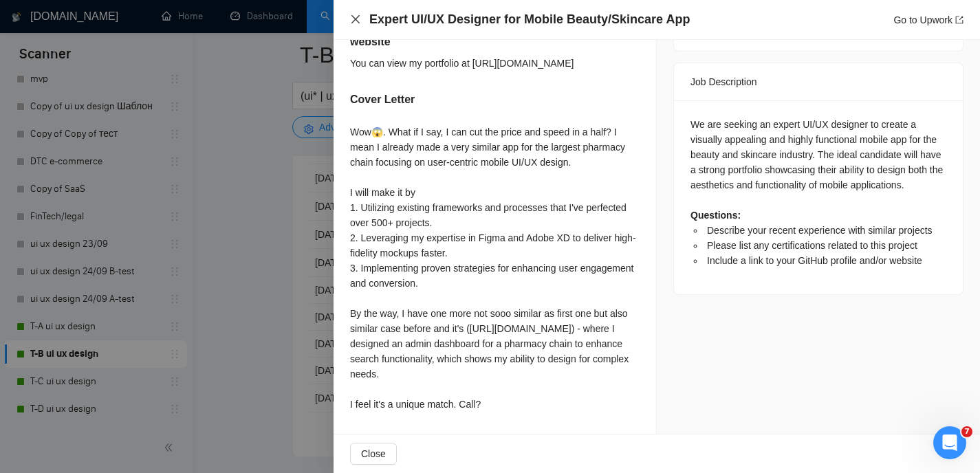 This screenshot has width=980, height=473. Describe the element at coordinates (383, 100) in the screenshot. I see `h5: Cover Letter` at that location.